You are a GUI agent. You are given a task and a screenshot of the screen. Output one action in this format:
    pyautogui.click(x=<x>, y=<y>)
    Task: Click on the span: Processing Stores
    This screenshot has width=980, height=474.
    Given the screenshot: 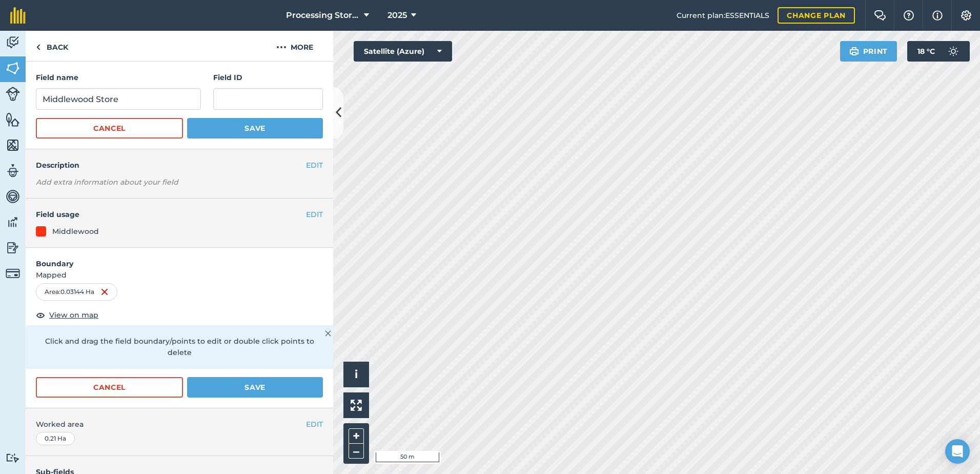 What is the action you would take?
    pyautogui.click(x=323, y=15)
    